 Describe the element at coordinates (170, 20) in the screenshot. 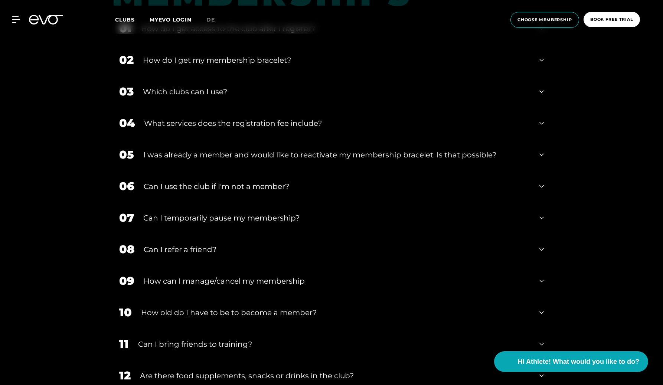

I see `a: MYEVO LOGIN` at that location.